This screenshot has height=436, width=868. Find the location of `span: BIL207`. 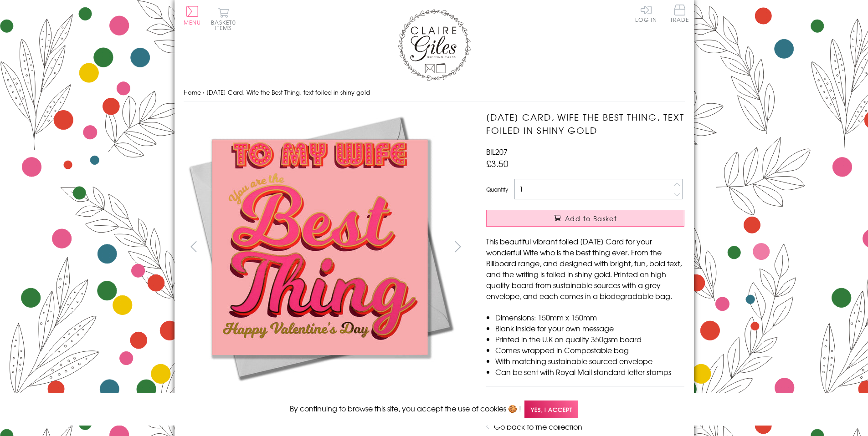

span: BIL207 is located at coordinates (497, 152).